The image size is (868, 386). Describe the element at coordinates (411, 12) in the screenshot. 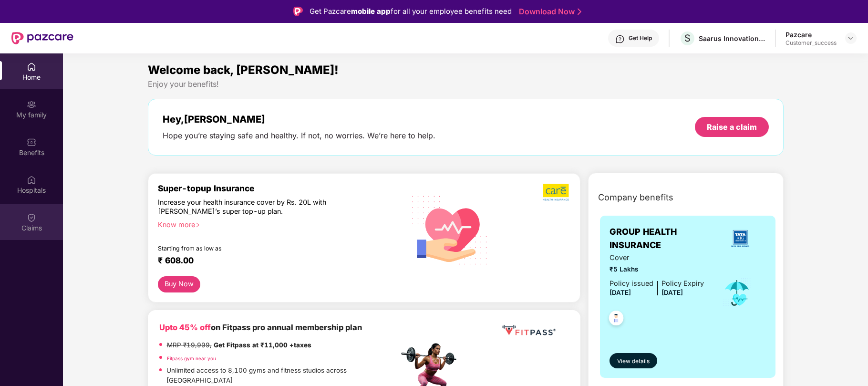

I see `div: Get Pazcare for all your employee benefits need` at that location.